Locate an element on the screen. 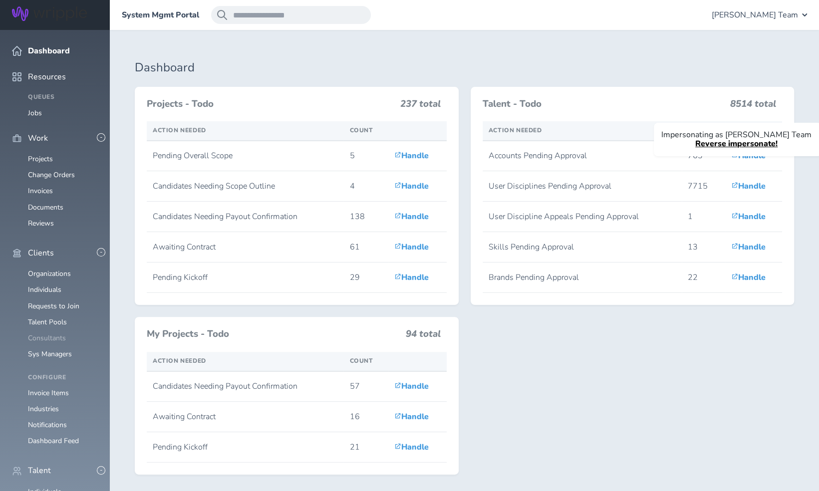  td: 16 is located at coordinates (365, 417).